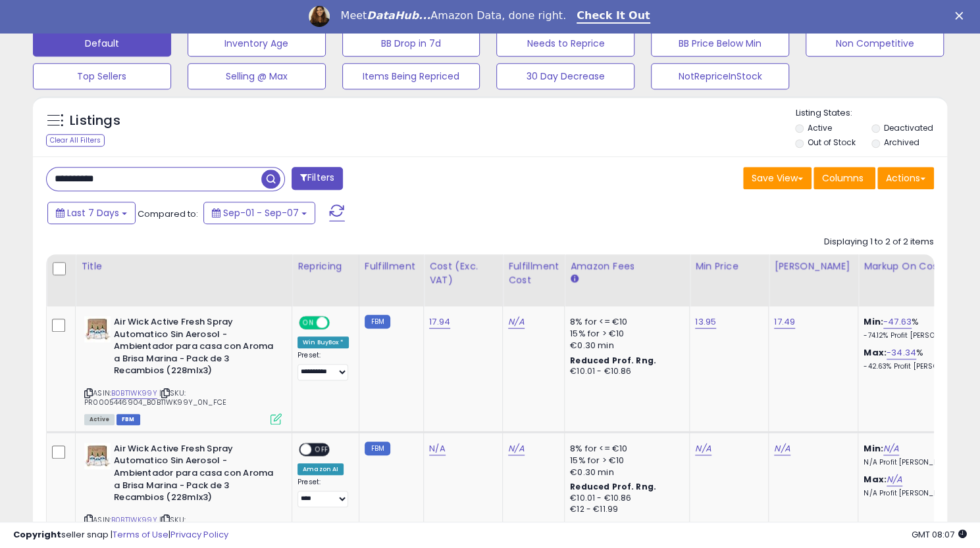  I want to click on span: Last 7 Days, so click(93, 213).